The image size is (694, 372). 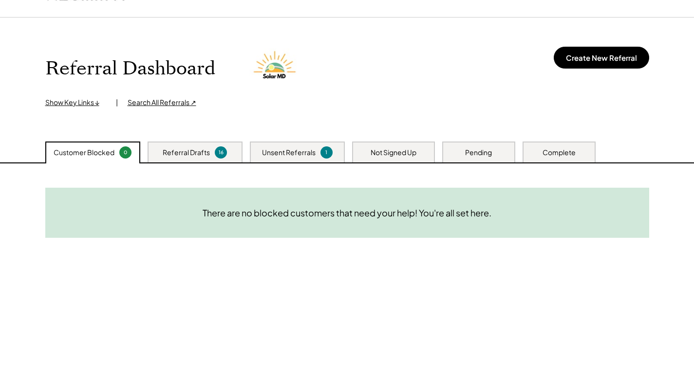 What do you see at coordinates (186, 153) in the screenshot?
I see `div: Referral Drafts` at bounding box center [186, 153].